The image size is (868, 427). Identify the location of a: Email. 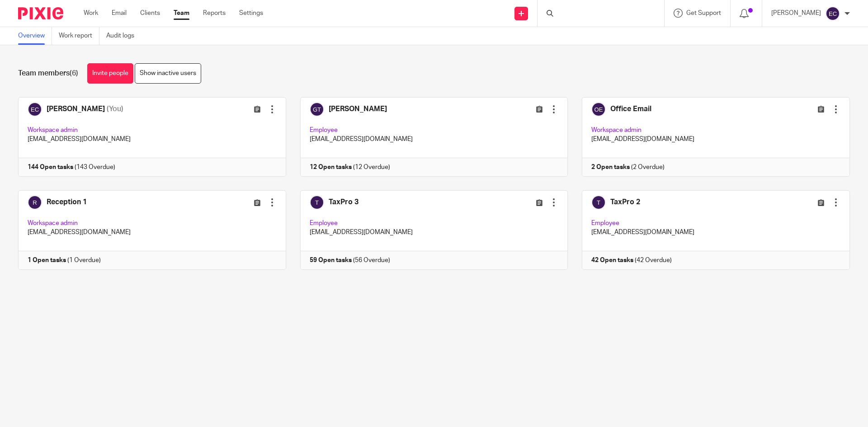
(119, 13).